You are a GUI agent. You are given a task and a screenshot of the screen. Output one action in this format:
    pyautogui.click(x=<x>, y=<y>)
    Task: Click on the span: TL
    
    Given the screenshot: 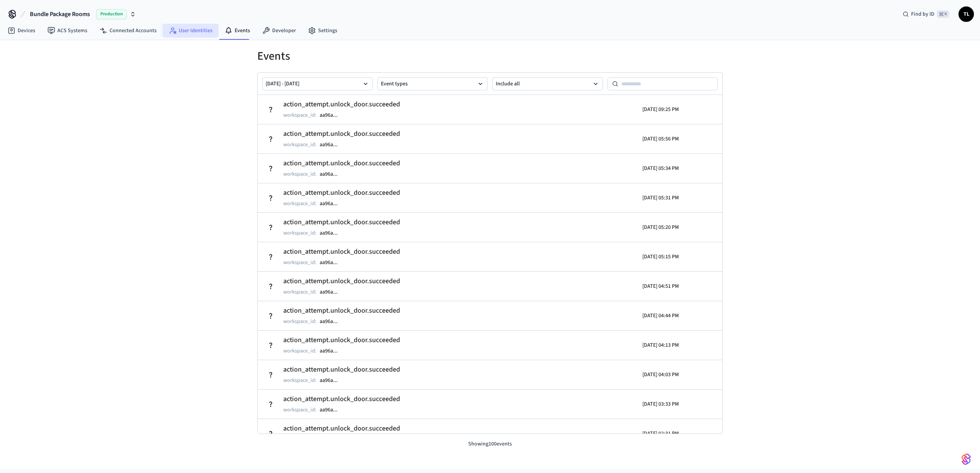 What is the action you would take?
    pyautogui.click(x=966, y=14)
    